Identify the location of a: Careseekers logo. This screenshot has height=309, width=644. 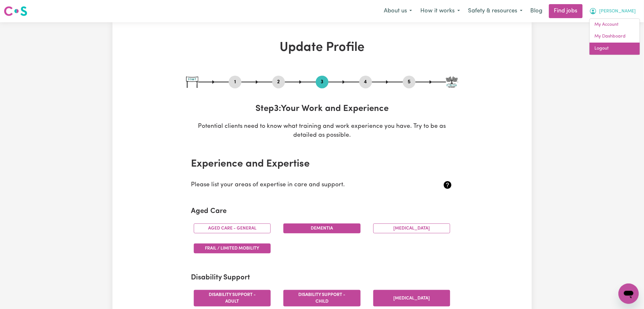
(15, 11).